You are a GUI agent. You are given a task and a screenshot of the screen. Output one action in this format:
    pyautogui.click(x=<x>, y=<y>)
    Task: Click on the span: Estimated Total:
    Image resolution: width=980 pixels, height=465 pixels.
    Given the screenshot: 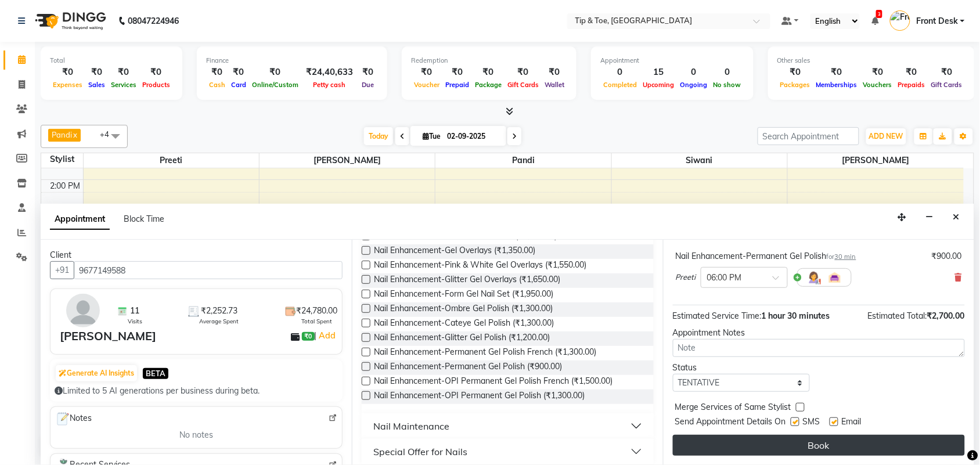 What is the action you would take?
    pyautogui.click(x=897, y=316)
    